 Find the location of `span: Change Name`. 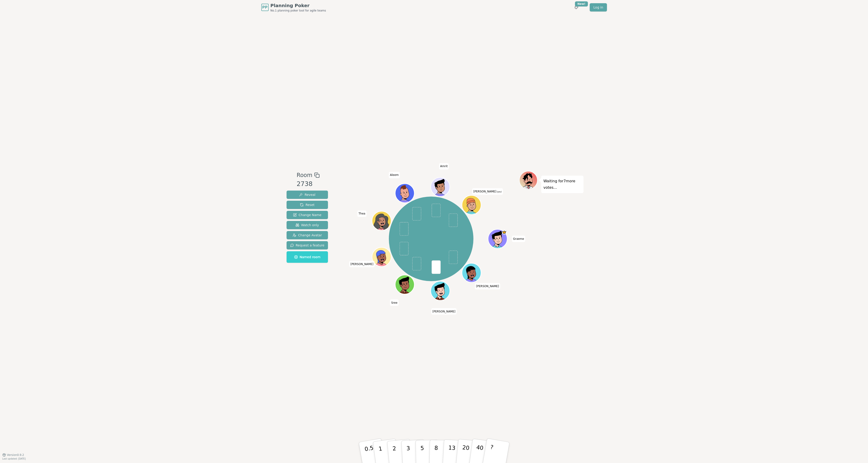

span: Change Name is located at coordinates (307, 215).